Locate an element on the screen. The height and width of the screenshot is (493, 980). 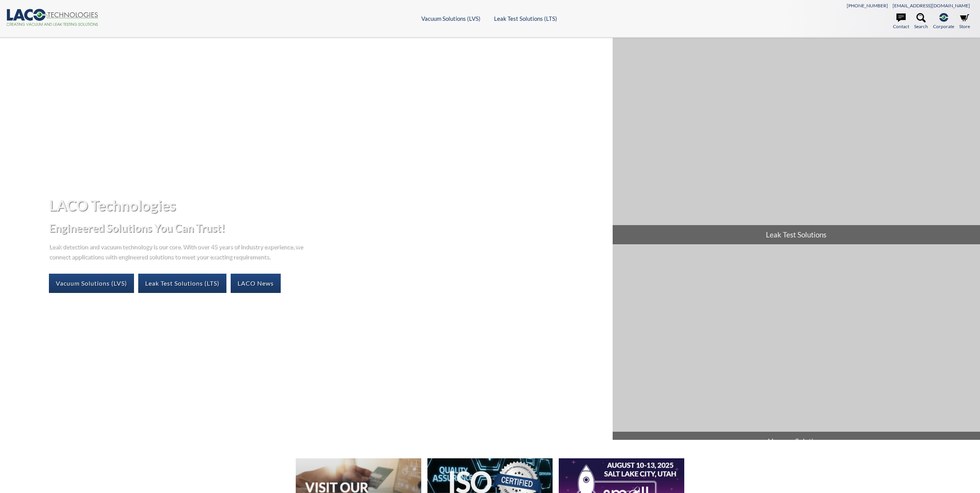
a: LACO News is located at coordinates (256, 283).